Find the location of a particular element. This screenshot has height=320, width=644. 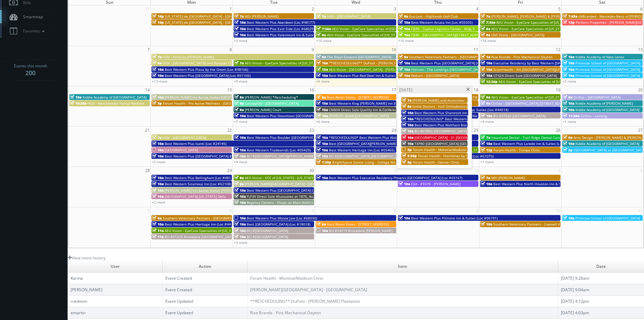

a: +2 more is located at coordinates (570, 81).